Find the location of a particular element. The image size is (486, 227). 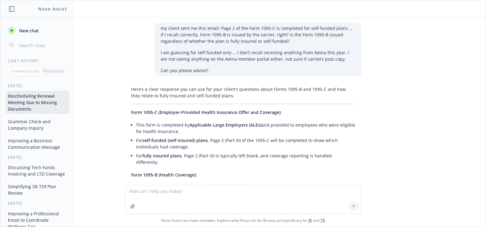

button: Rescheduling Renewal Meeting Due to Missing Documents is located at coordinates (37, 102).